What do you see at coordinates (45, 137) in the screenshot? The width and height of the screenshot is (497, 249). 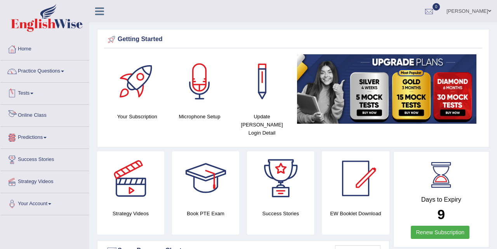 I see `a: Predictions` at bounding box center [45, 137].